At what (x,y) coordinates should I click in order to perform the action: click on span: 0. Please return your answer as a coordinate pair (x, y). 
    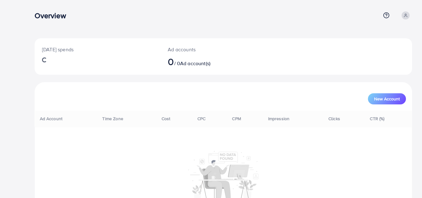
    Looking at the image, I should click on (171, 62).